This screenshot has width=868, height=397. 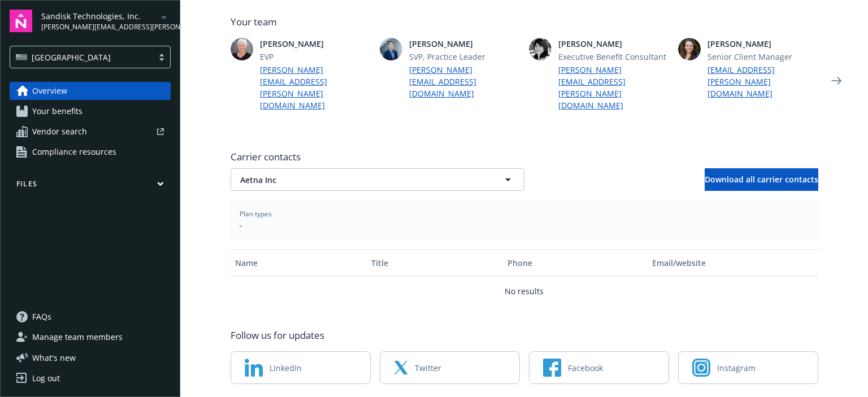 I want to click on a: Twitter, so click(x=450, y=368).